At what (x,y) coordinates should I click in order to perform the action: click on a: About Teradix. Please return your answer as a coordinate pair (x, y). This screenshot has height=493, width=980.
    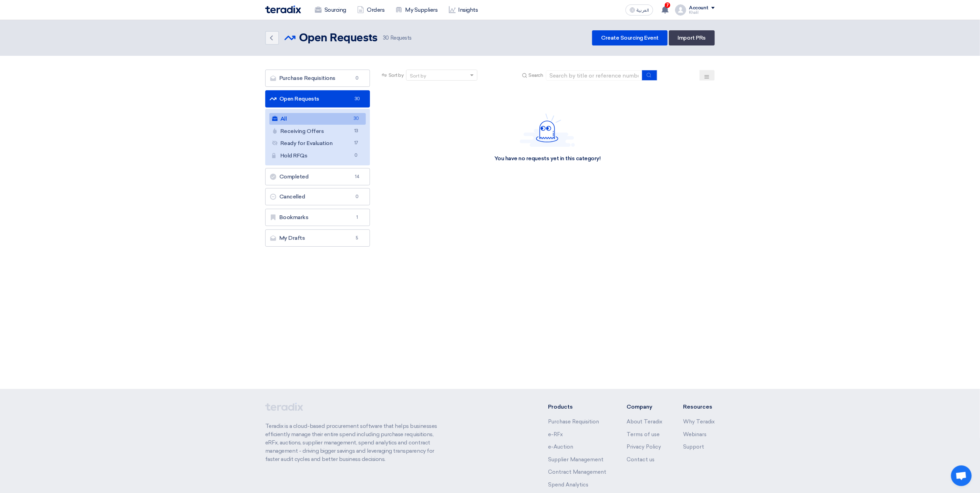
    Looking at the image, I should click on (645, 422).